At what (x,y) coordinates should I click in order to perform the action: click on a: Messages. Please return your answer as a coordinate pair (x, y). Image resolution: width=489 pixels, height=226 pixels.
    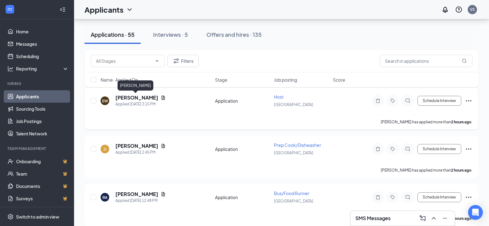
    Looking at the image, I should click on (42, 44).